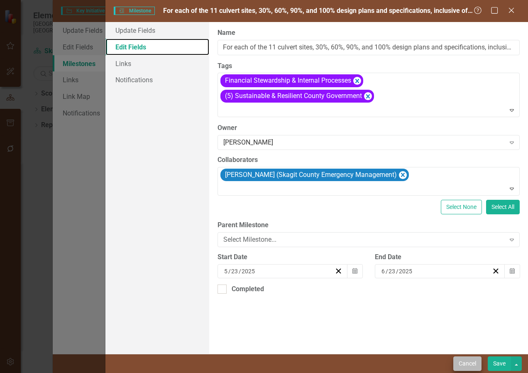 This screenshot has height=373, width=528. Describe the element at coordinates (402, 175) in the screenshot. I see `div: Remove Julie de Losada (Skagit County Emergency Management)` at that location.